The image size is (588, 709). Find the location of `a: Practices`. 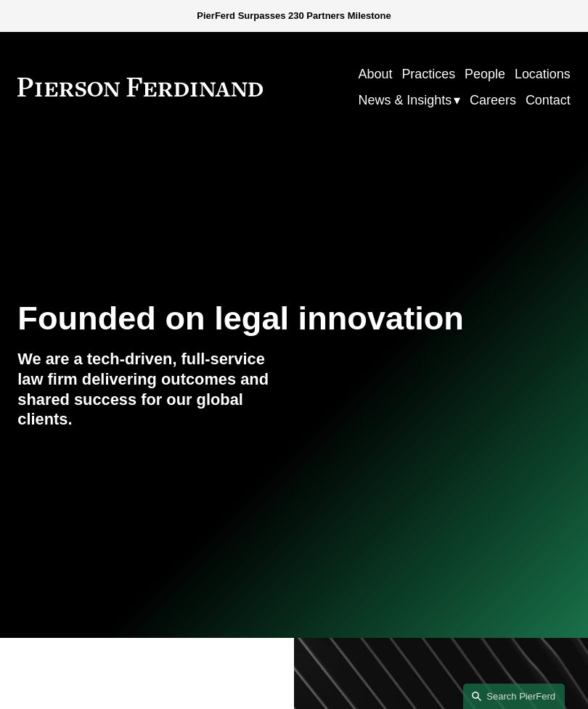

a: Practices is located at coordinates (428, 74).